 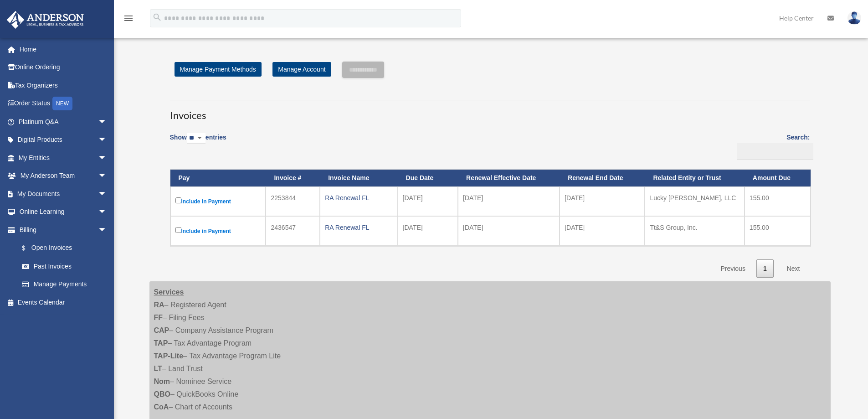 What do you see at coordinates (218, 69) in the screenshot?
I see `a: Manage Payment Methods` at bounding box center [218, 69].